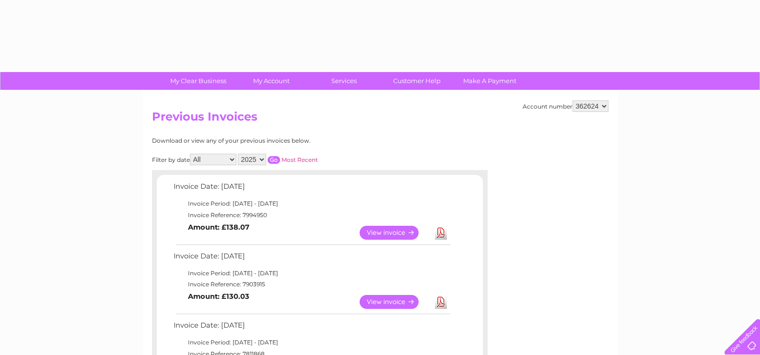  What do you see at coordinates (566, 106) in the screenshot?
I see `div: Account number` at bounding box center [566, 106].